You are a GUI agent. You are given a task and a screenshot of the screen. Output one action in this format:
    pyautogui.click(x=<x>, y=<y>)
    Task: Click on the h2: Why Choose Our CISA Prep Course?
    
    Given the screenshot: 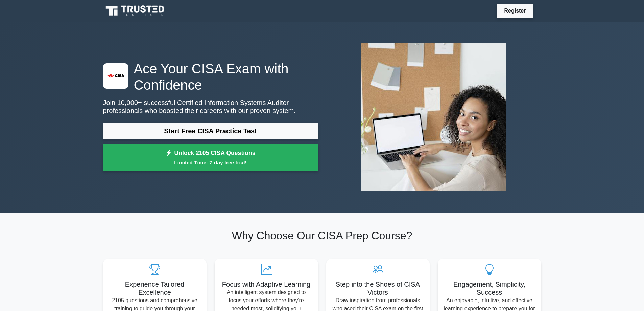 What is the action you would take?
    pyautogui.click(x=322, y=235)
    